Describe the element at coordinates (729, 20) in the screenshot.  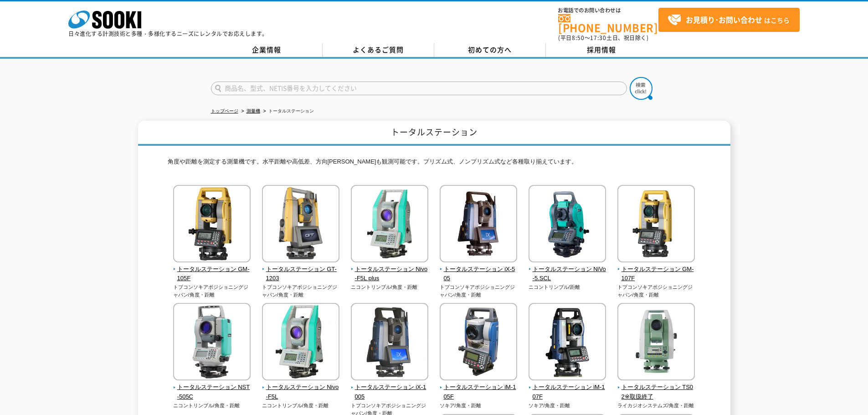
I see `a: お見積り･お問い合わせはこちら` at that location.